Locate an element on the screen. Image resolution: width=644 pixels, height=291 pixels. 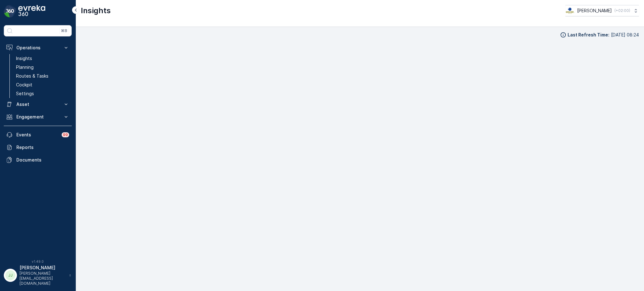
p: Asset is located at coordinates (38, 104).